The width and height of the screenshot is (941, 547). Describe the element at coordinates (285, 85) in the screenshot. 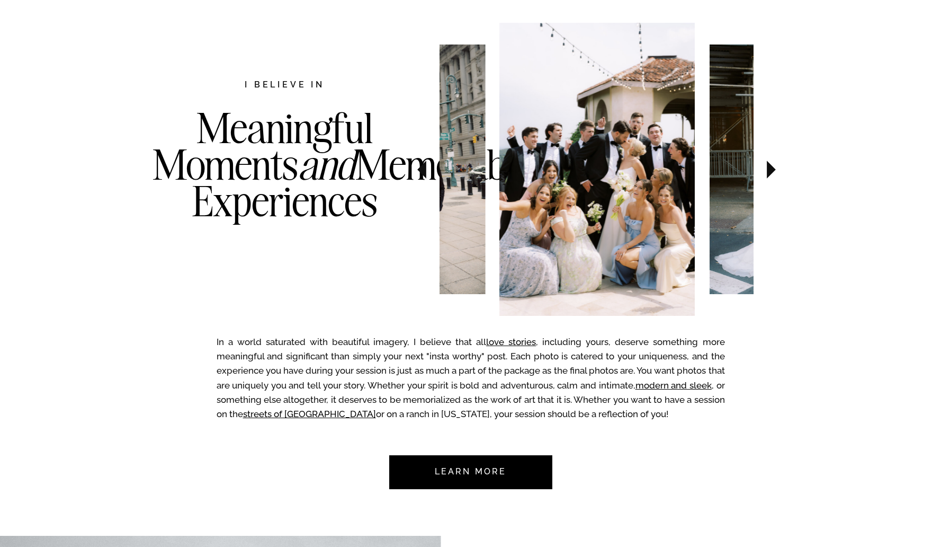

I see `h2: I believe in` at that location.